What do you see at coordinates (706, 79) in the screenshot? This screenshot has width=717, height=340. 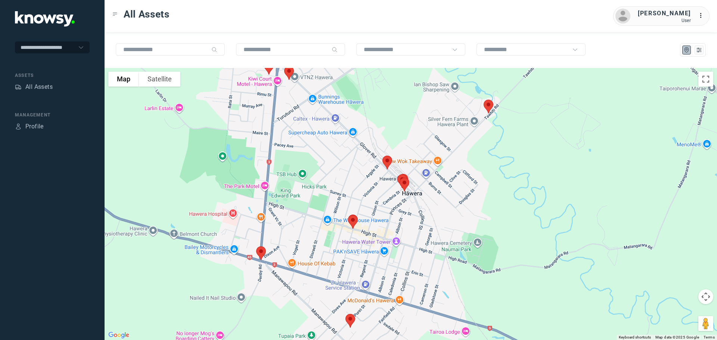 I see `button: Toggle fullscreen view` at bounding box center [706, 79].